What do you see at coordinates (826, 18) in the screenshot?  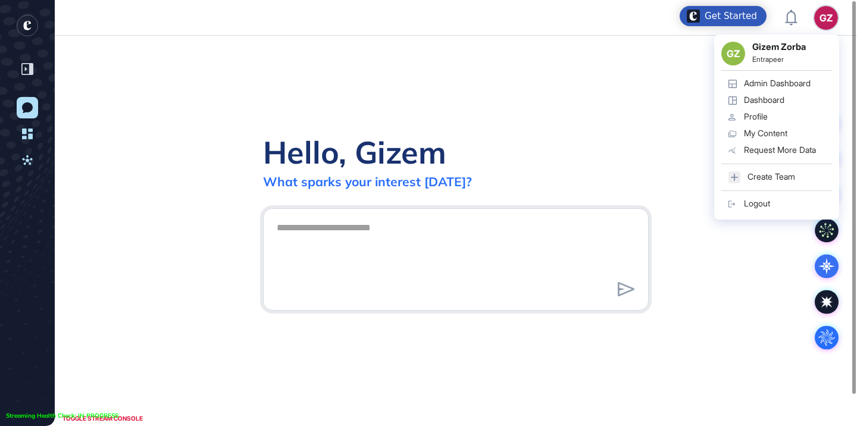 I see `div: GZ` at bounding box center [826, 18].